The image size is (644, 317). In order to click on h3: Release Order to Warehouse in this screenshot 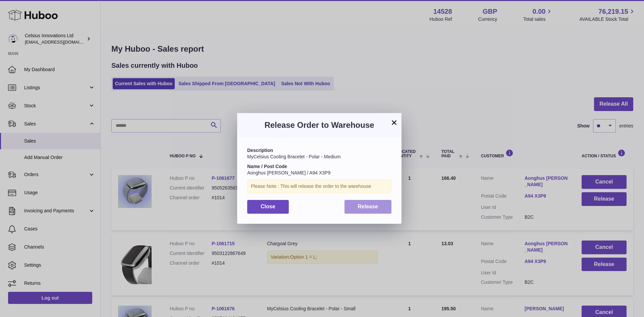, I will do `click(319, 125)`.